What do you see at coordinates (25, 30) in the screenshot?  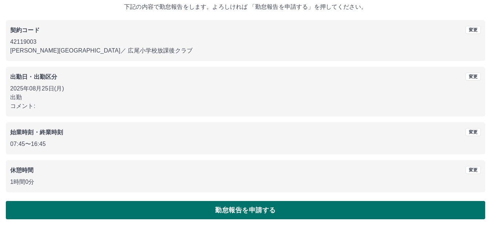 I see `b: 契約コード` at bounding box center [25, 30].